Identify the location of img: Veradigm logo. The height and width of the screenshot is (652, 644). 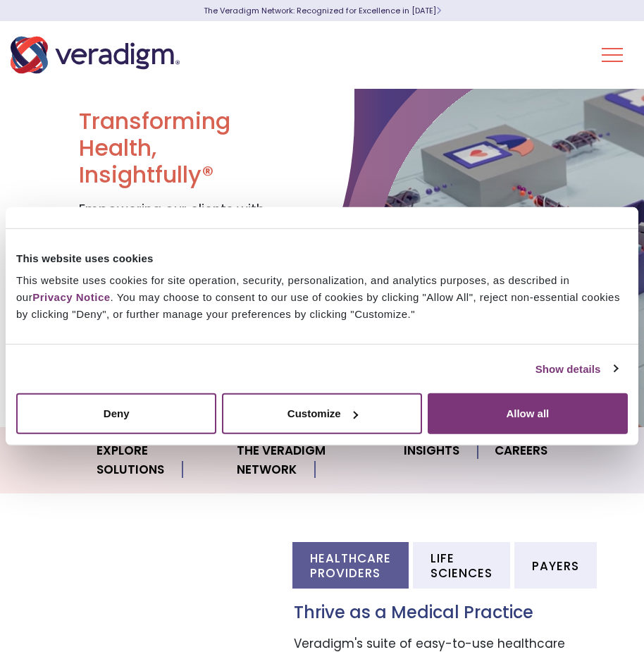
(95, 55).